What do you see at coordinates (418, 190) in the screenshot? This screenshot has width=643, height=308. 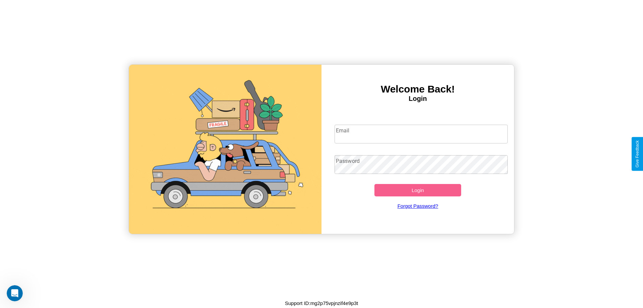 I see `button: Login` at bounding box center [418, 190].